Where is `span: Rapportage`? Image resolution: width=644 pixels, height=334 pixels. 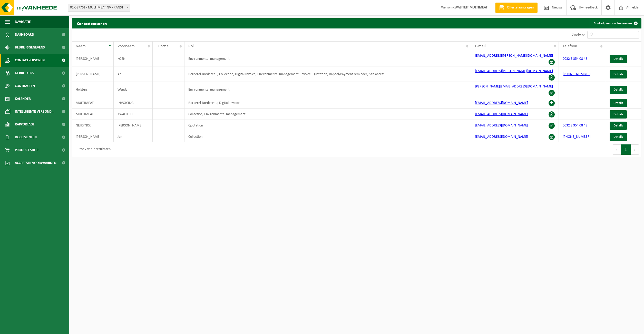
span: Rapportage is located at coordinates (24, 125).